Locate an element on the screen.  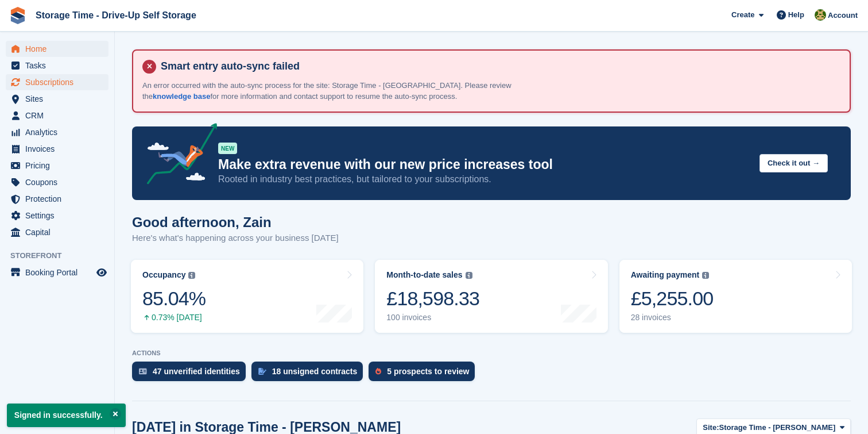
a: Preview store is located at coordinates (102, 272).